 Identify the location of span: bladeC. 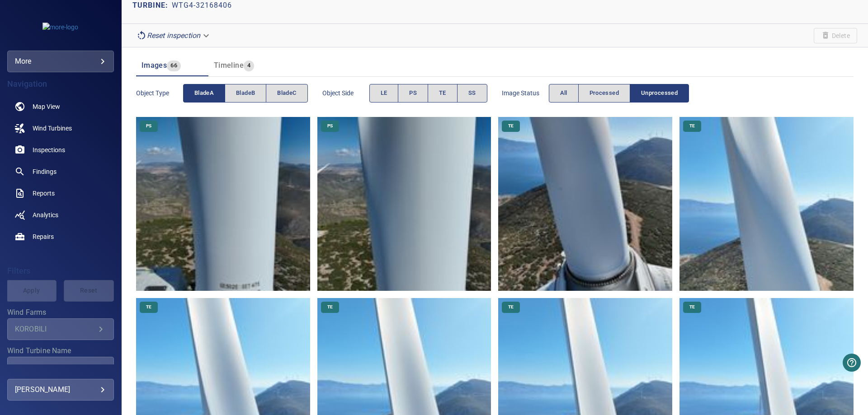
(287, 93).